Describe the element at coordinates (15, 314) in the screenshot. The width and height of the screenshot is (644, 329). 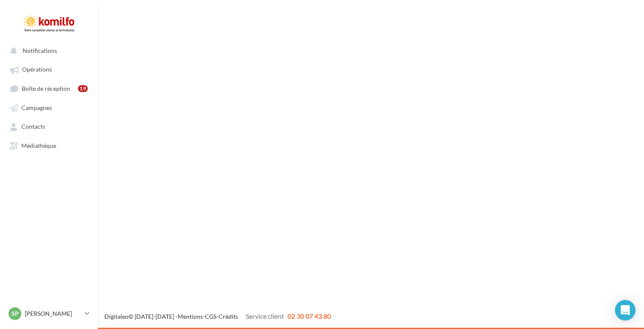
I see `span: SP` at that location.